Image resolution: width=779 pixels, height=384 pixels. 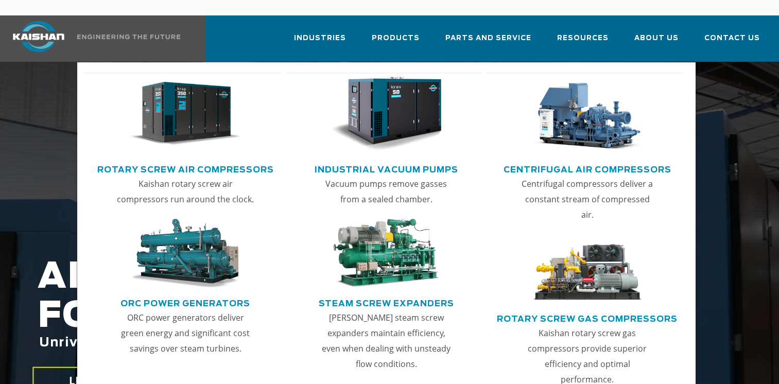 I want to click on p: Vacuum pumps remove gasses from a sealed chamber., so click(x=386, y=191).